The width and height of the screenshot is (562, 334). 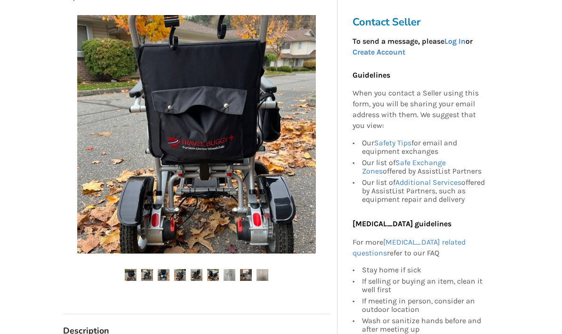 What do you see at coordinates (420, 248) in the screenshot?
I see `p: For more refer to our FAQ` at bounding box center [420, 248].